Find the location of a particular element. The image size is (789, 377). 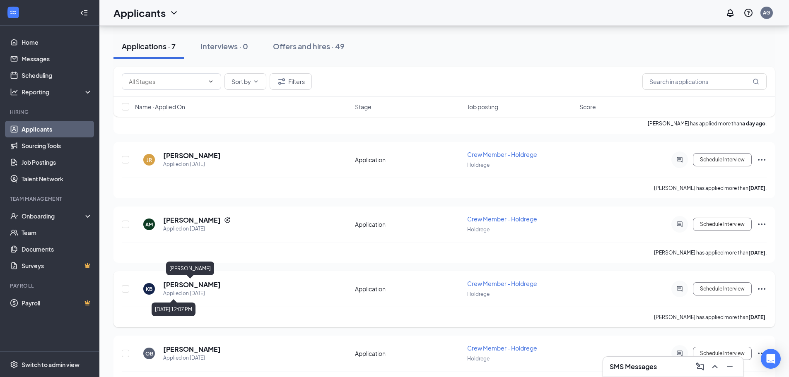

span: Score is located at coordinates (588, 107).